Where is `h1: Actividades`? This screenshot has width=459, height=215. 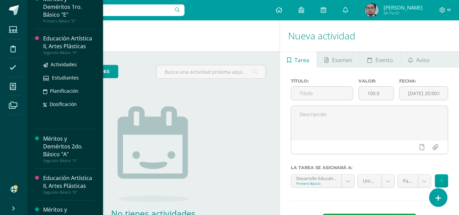 h1: Actividades is located at coordinates (153, 36).